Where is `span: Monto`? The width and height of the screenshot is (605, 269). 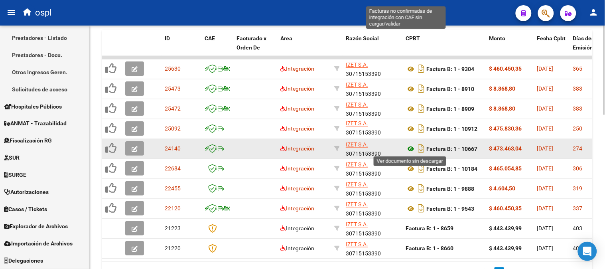 span: Monto is located at coordinates (497, 39).